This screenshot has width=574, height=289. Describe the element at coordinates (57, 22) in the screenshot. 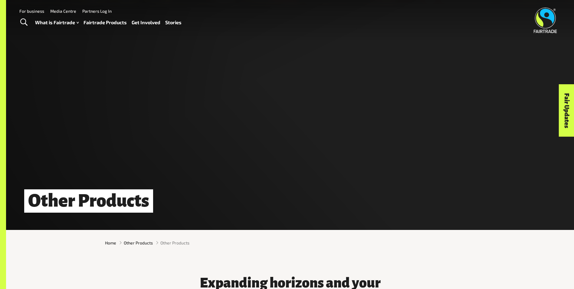

I see `a: What is Fairtrade` at that location.